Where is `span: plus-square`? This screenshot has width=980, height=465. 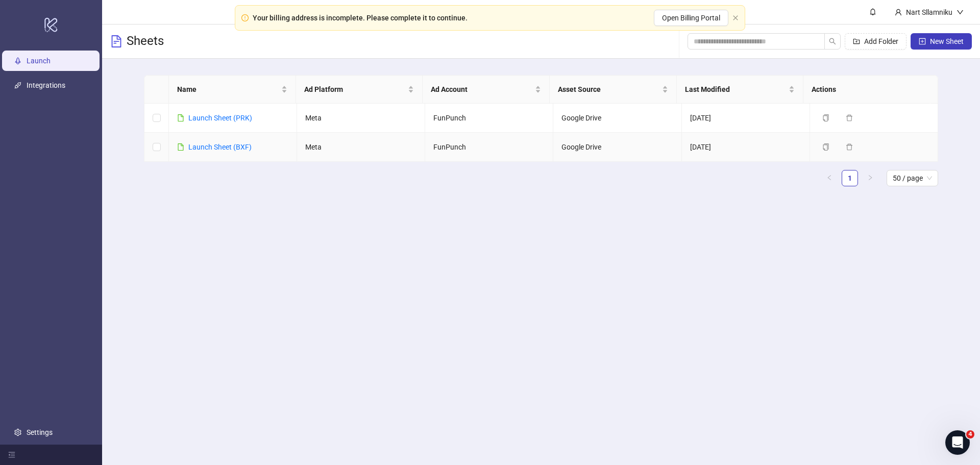
span: plus-square is located at coordinates (923, 41).